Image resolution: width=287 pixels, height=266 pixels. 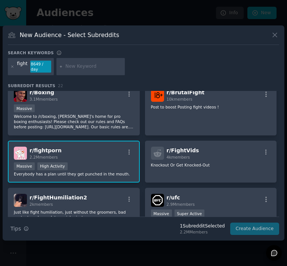 What do you see at coordinates (46, 150) in the screenshot?
I see `span: r/ fightporn` at bounding box center [46, 150].